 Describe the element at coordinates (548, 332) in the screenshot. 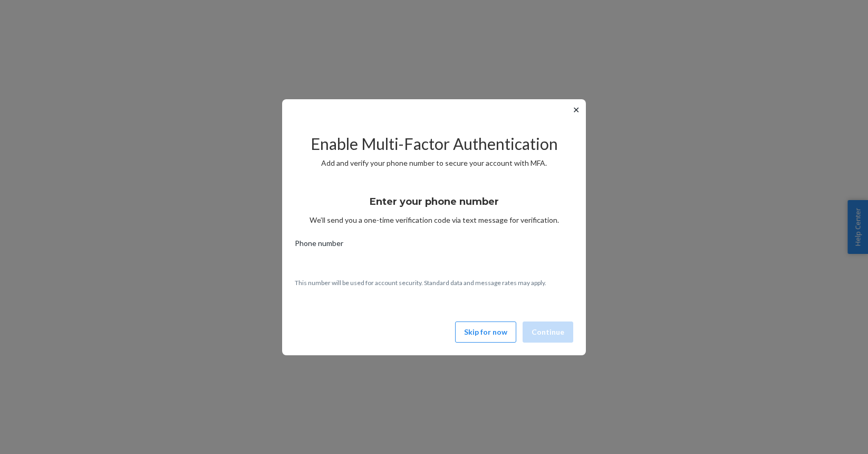

I see `button: Continue` at that location.